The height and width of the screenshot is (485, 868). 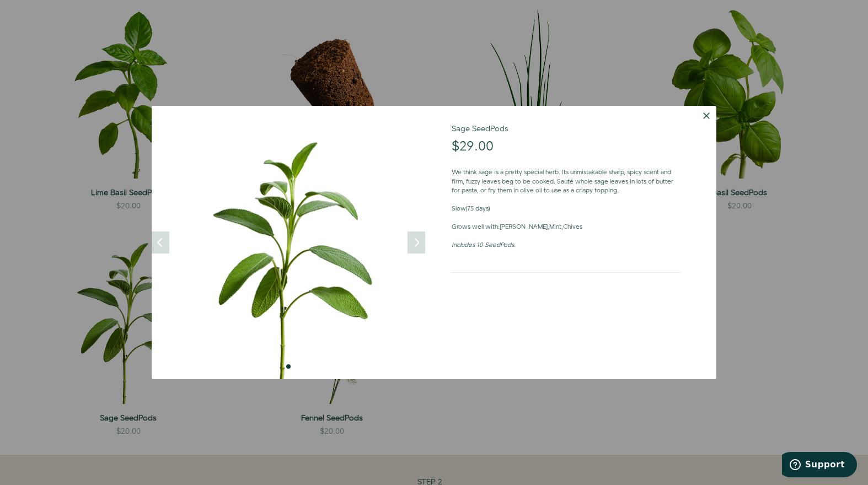 I want to click on span: Chives, so click(x=573, y=227).